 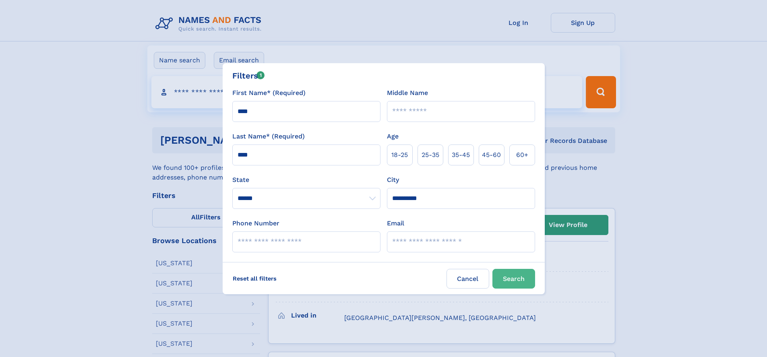 I want to click on button: Search, so click(x=514, y=279).